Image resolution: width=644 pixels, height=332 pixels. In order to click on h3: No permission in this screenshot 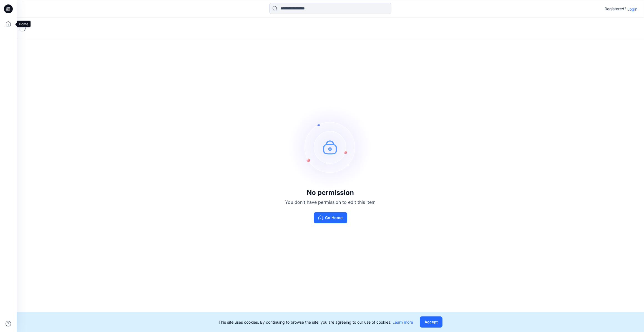, I will do `click(330, 192)`.